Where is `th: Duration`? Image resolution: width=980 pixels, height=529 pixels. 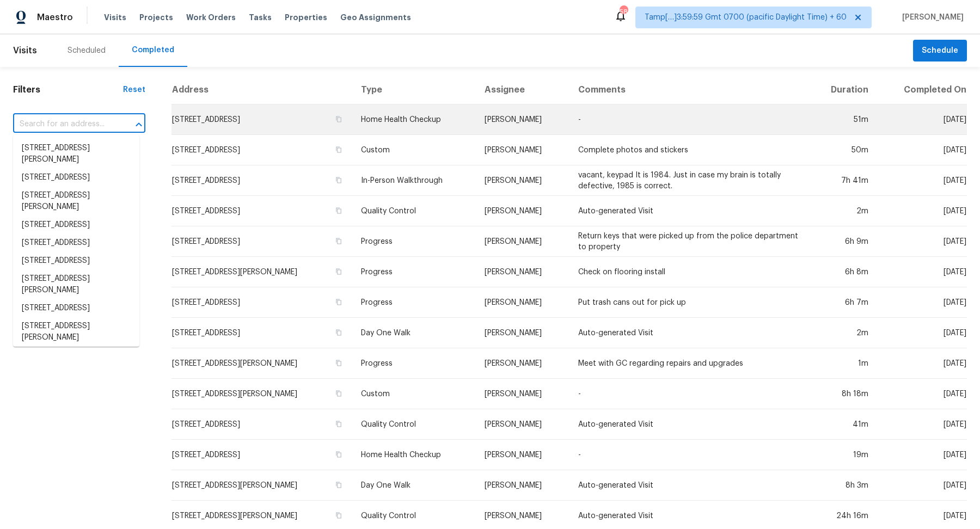
th: Duration is located at coordinates (842, 90).